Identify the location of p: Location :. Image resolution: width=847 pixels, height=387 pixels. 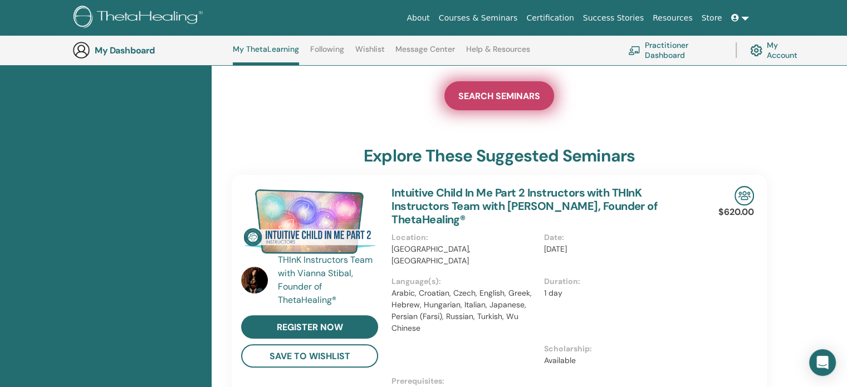
(464, 237).